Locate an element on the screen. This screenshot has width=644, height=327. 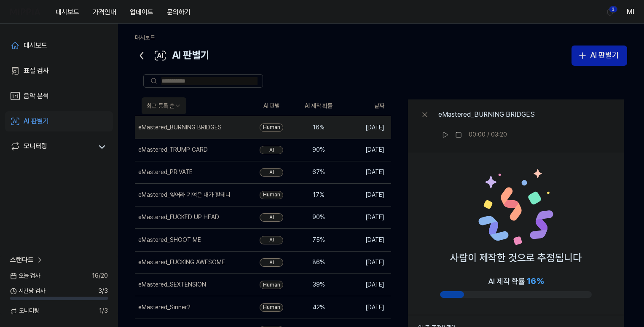
a: 음악 분석 is located at coordinates (59, 96).